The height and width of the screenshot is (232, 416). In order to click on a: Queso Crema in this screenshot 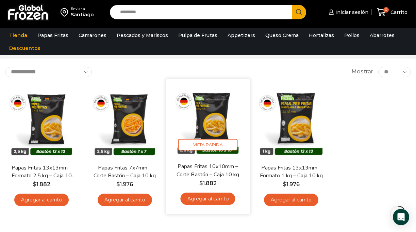, I will do `click(282, 35)`.